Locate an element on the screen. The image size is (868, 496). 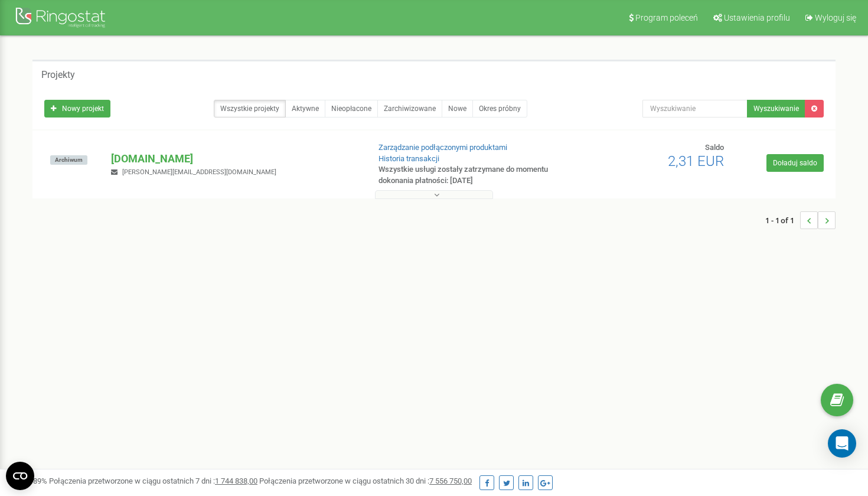
span: 2,31 EUR is located at coordinates (695, 161).